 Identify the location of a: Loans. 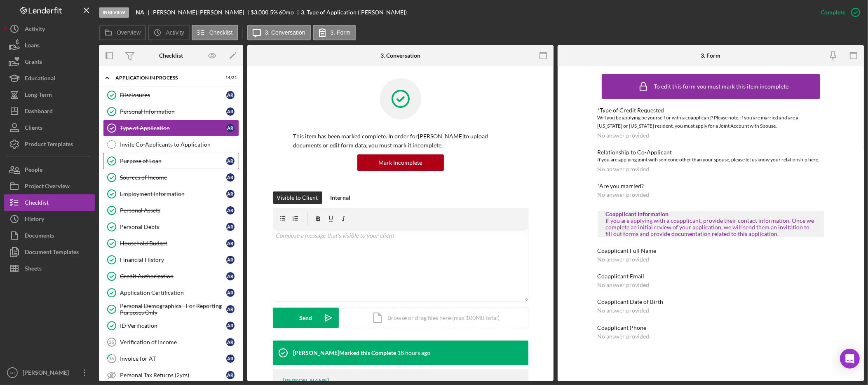
(49, 45).